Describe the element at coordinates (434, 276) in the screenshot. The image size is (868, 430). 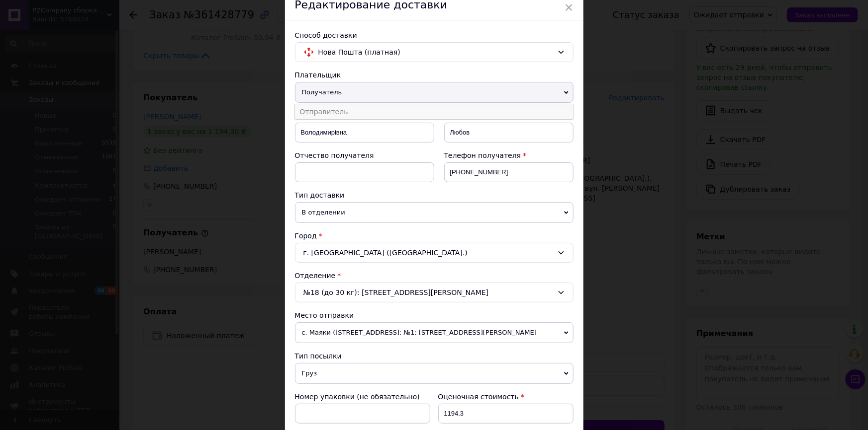
I see `div: Отделение` at that location.